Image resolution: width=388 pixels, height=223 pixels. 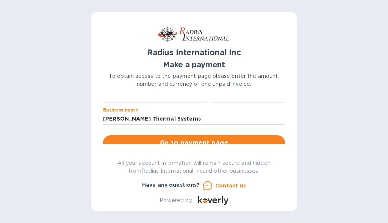 What do you see at coordinates (194, 143) in the screenshot?
I see `button: Go to payment page` at bounding box center [194, 143].